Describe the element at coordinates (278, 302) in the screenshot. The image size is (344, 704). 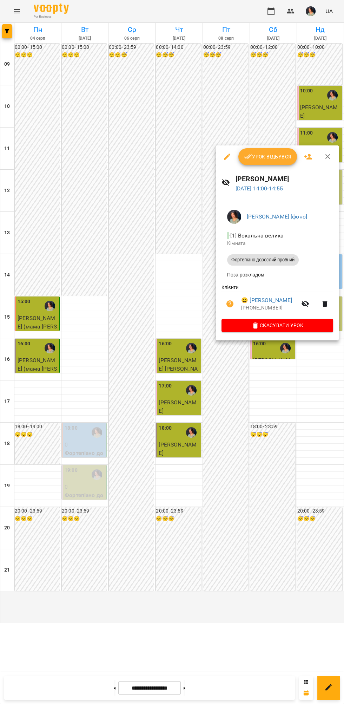
I see `ul: Клієнти` at that location.